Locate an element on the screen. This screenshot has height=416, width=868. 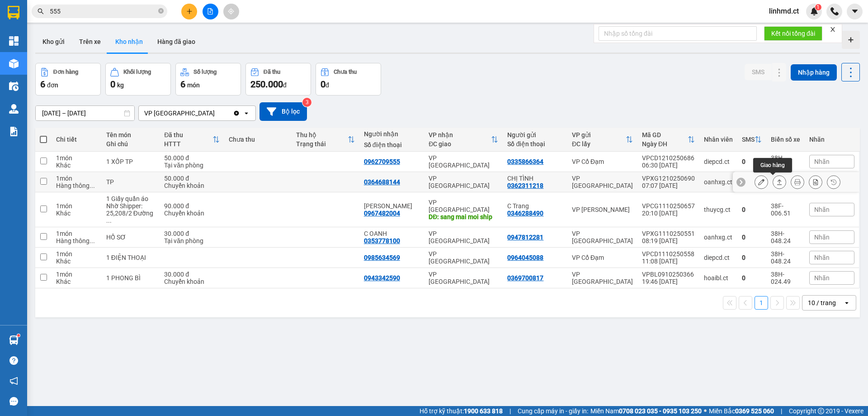
div: Ngày ĐH is located at coordinates (665, 144).